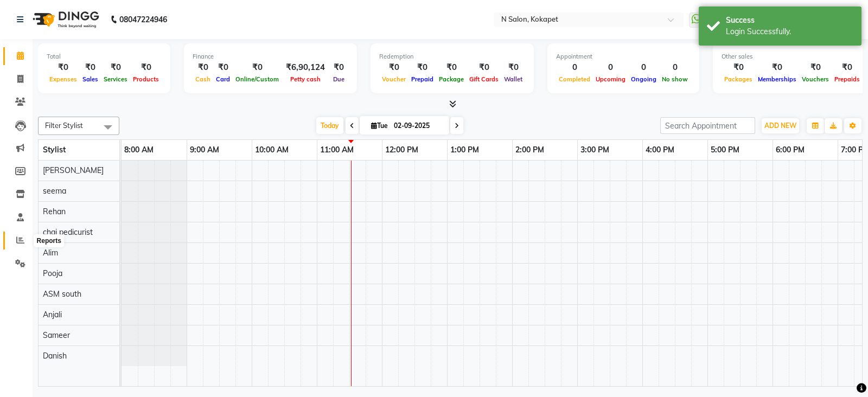  I want to click on span: Anjali, so click(52, 314).